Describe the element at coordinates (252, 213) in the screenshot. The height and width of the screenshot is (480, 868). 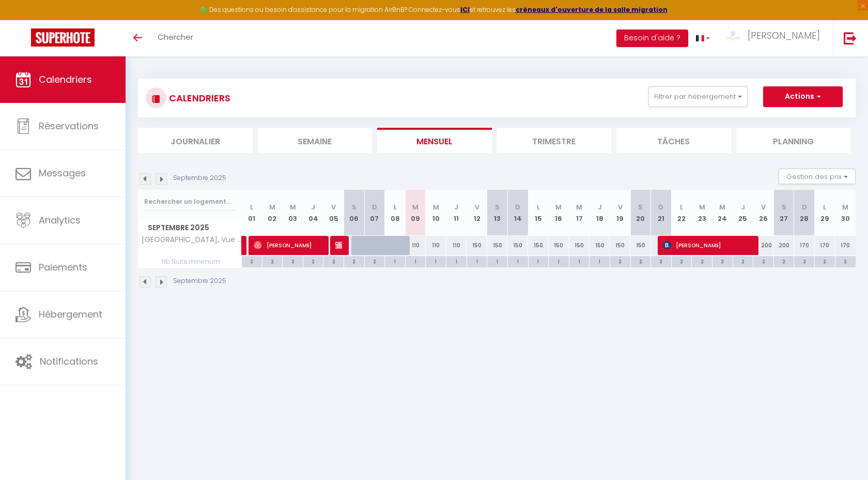
I see `th: 01` at that location.